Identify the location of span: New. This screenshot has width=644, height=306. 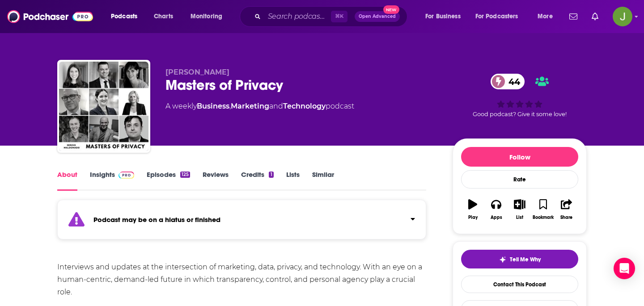
(391, 9).